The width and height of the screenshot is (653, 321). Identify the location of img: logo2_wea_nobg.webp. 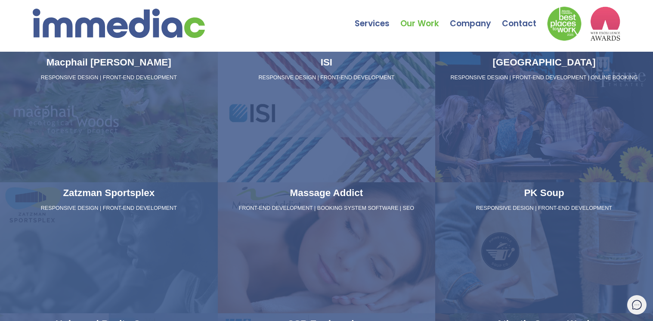
(605, 24).